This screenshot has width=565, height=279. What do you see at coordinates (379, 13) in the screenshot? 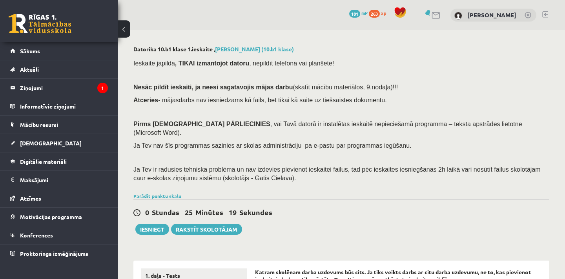
I see `a: 263 xp` at bounding box center [379, 13].